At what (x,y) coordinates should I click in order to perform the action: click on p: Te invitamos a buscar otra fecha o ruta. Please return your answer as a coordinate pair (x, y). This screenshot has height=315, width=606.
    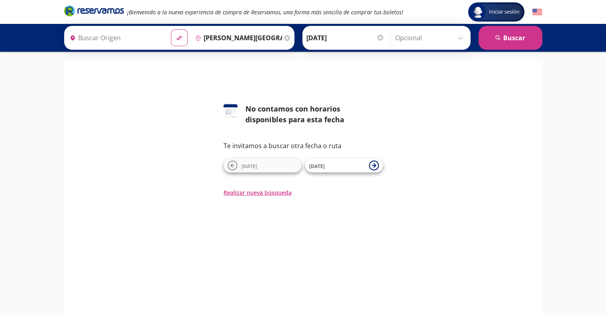
    Looking at the image, I should click on (303, 146).